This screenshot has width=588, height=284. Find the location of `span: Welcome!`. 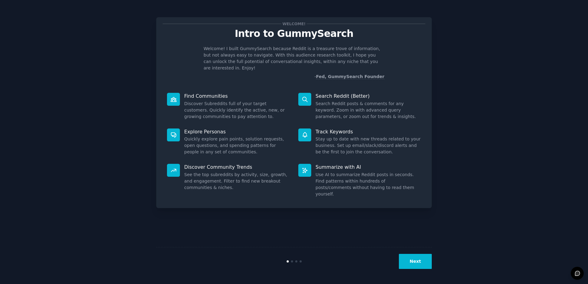

span: Welcome! is located at coordinates (294, 24).